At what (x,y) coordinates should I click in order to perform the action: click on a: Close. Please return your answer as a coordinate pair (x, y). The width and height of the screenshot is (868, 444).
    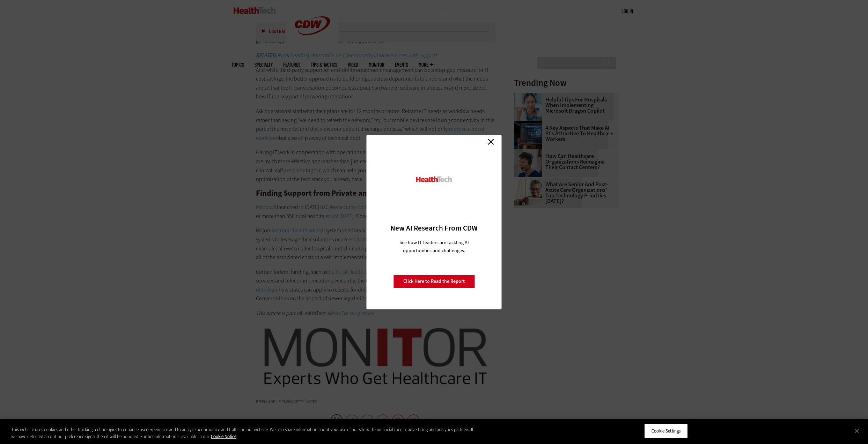
    Looking at the image, I should click on (491, 142).